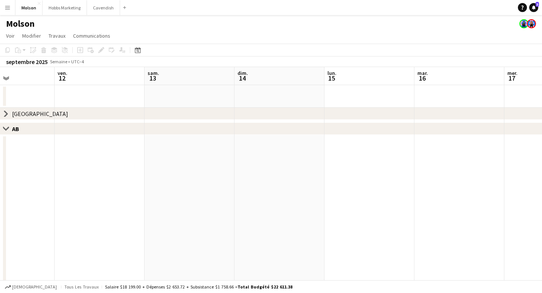 The image size is (542, 293). Describe the element at coordinates (20, 24) in the screenshot. I see `h1: Molson` at that location.